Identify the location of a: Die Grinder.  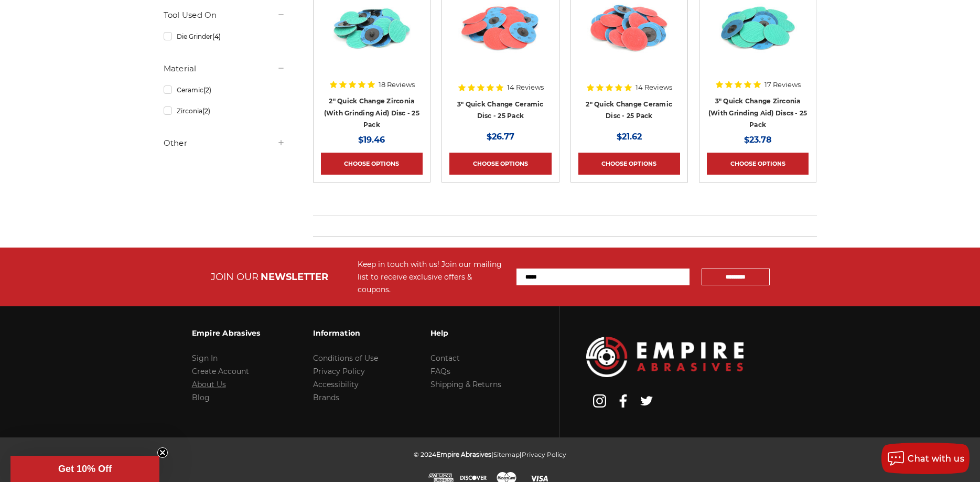
(224, 36).